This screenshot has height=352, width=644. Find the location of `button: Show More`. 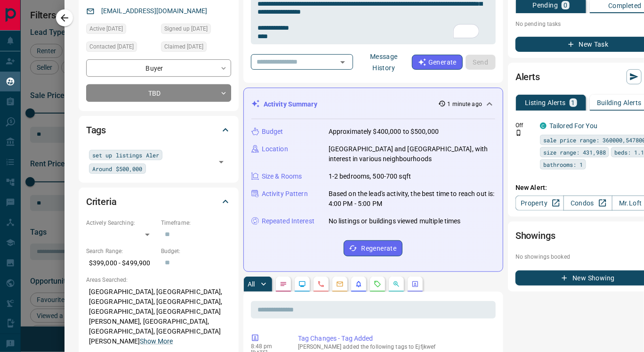

button: Show More is located at coordinates (156, 341).